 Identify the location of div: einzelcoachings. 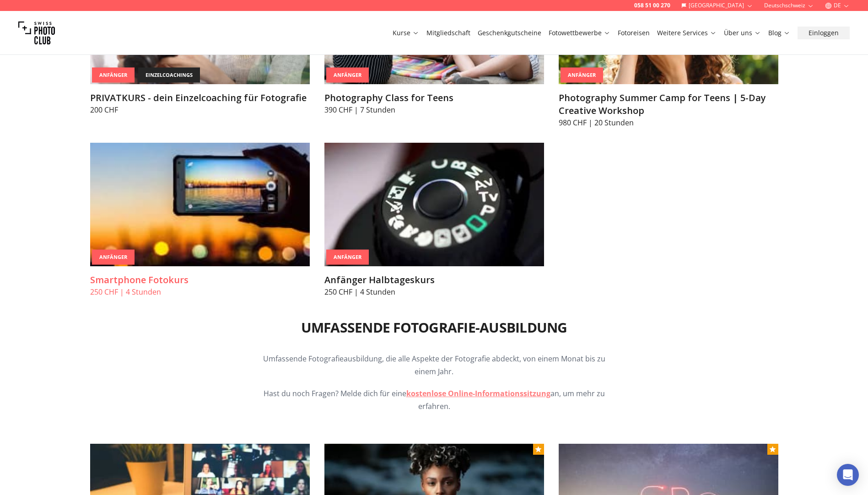
(169, 75).